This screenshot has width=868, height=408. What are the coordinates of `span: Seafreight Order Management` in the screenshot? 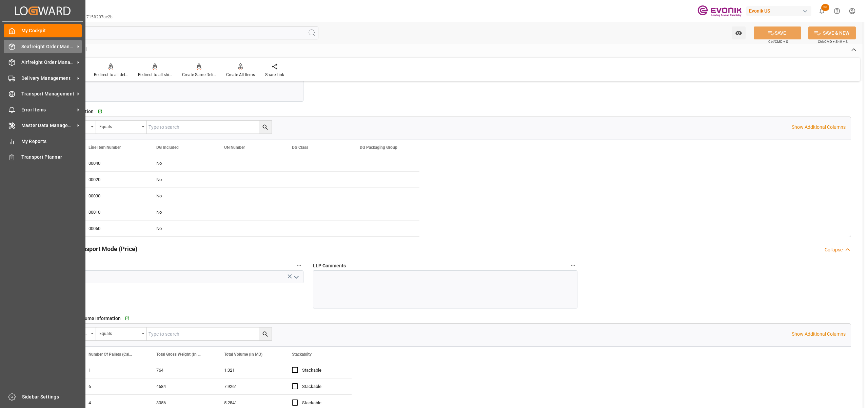 It's located at (49, 47).